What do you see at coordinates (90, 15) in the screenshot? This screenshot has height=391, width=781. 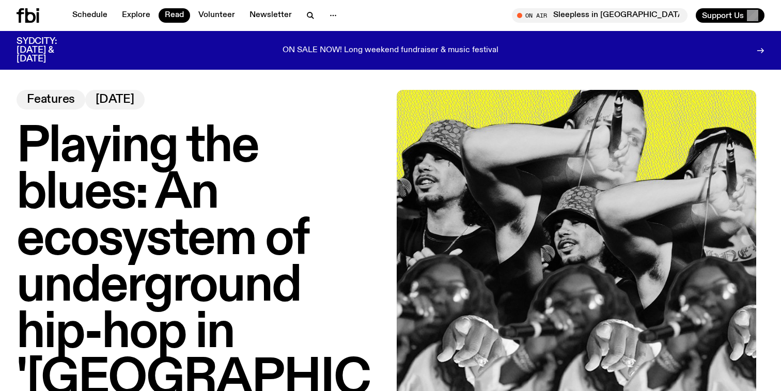 I see `a: Schedule` at bounding box center [90, 15].